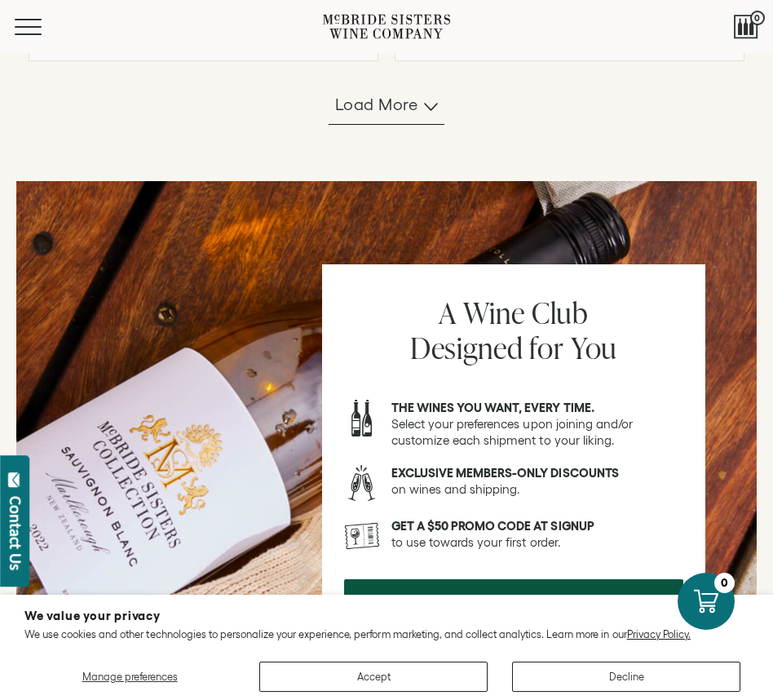  I want to click on span: for, so click(546, 347).